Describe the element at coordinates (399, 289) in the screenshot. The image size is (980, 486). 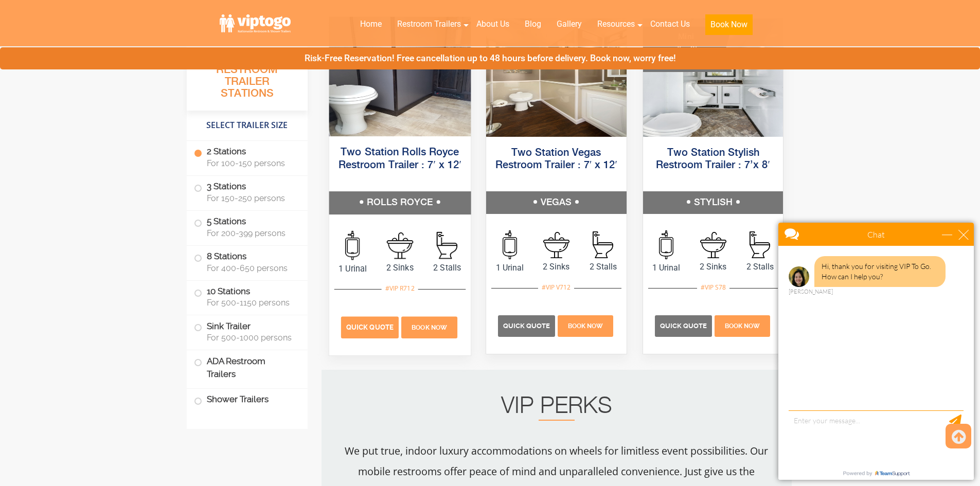
I see `div: #VIP R712` at that location.